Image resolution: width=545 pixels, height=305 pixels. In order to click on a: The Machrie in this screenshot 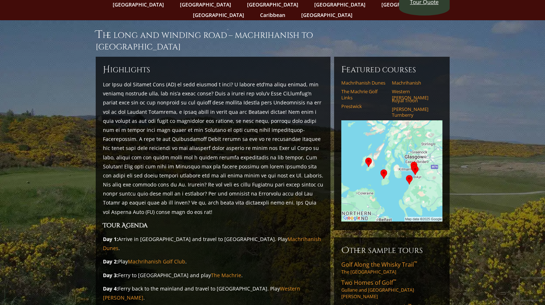, I will do `click(226, 275)`.